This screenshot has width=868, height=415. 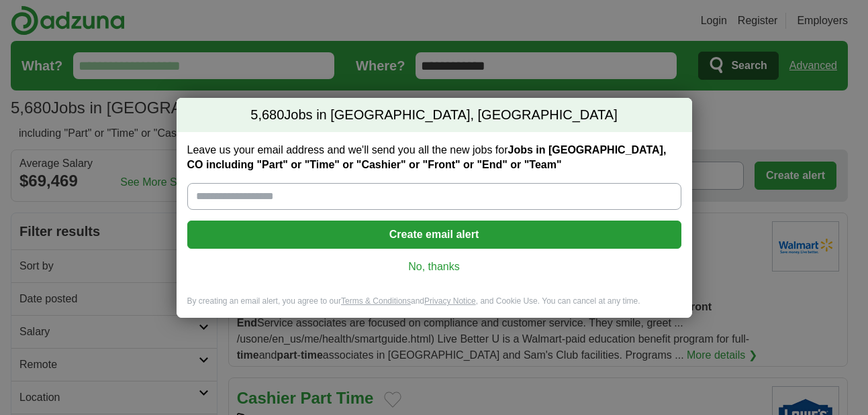 What do you see at coordinates (434, 157) in the screenshot?
I see `label: Leave us your email address and we'll send you all the new jobs for` at bounding box center [434, 157].